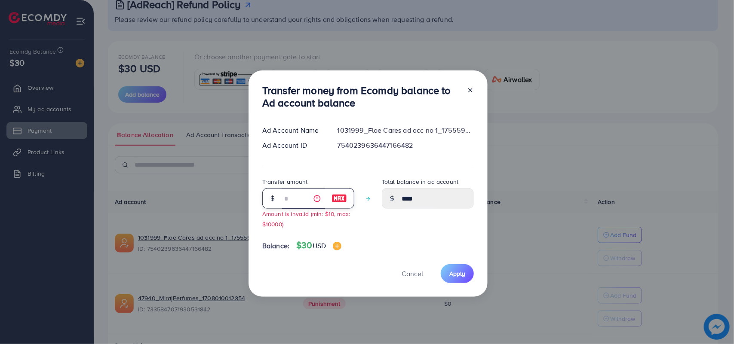 Image resolution: width=734 pixels, height=344 pixels. What do you see at coordinates (405, 130) in the screenshot?
I see `div: 1031999_Floe Cares ad acc no 1_1755598915786` at bounding box center [405, 130].